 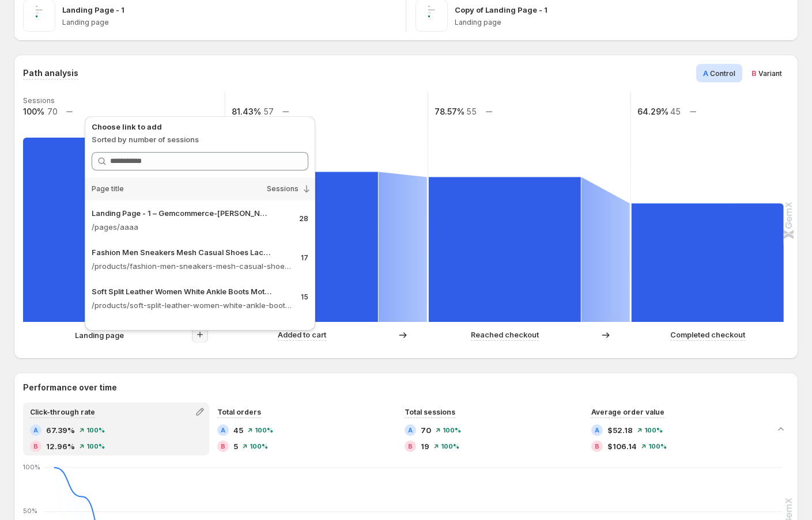 I want to click on p: /products/fashion-men-sneakers-mesh-casual-shoes-lac-up-mens-shoes-lightweight-vulcanize-shoes-wa..., so click(x=191, y=266).